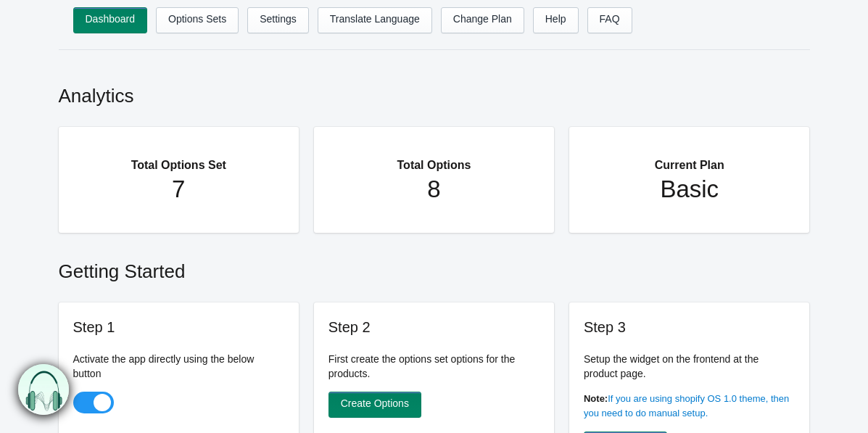  I want to click on h2: Total Options, so click(434, 158).